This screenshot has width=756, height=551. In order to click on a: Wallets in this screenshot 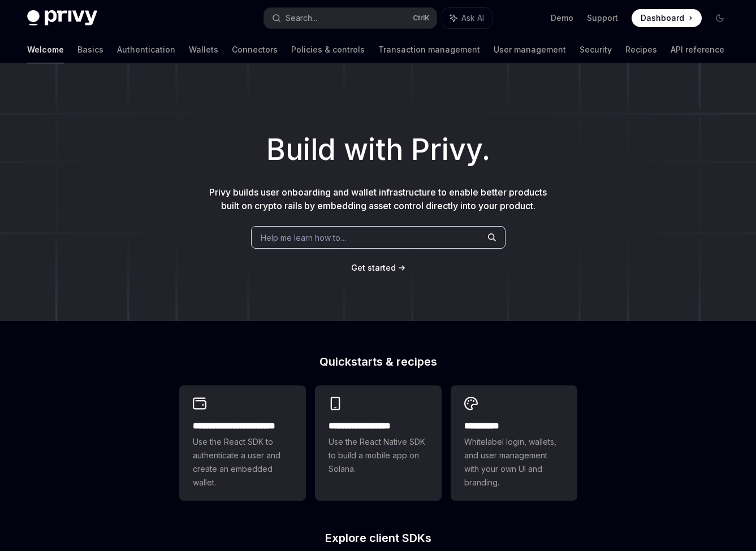, I will do `click(203, 49)`.